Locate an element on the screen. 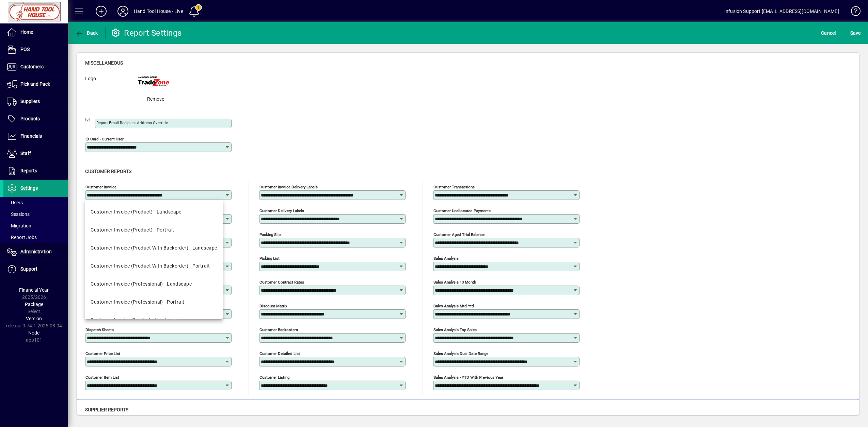 This screenshot has height=427, width=868. a: Administration is located at coordinates (35, 252).